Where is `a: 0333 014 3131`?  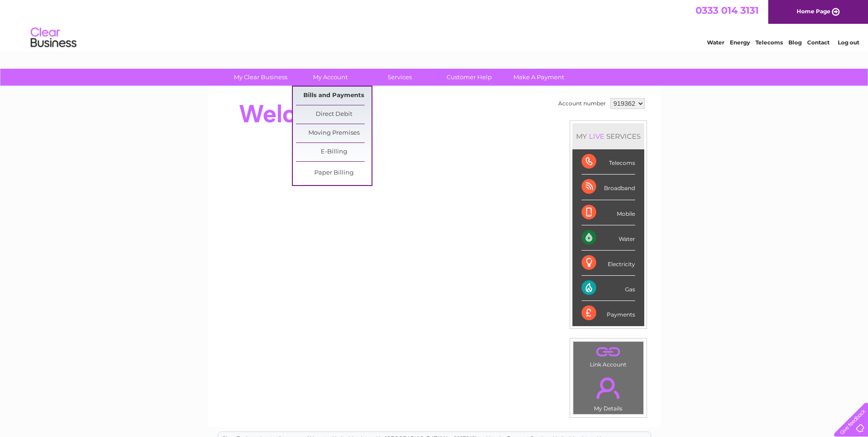 a: 0333 014 3131 is located at coordinates (727, 10).